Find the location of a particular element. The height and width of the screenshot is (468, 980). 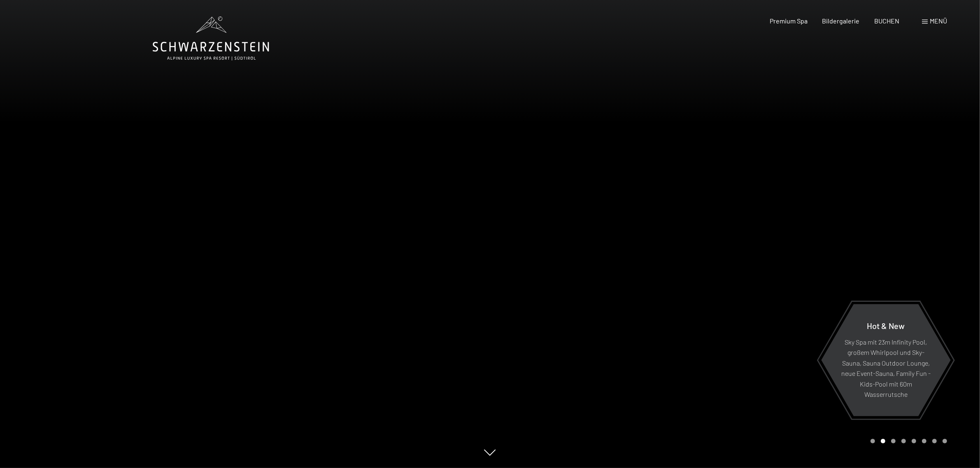

a: BUCHEN is located at coordinates (887, 21).